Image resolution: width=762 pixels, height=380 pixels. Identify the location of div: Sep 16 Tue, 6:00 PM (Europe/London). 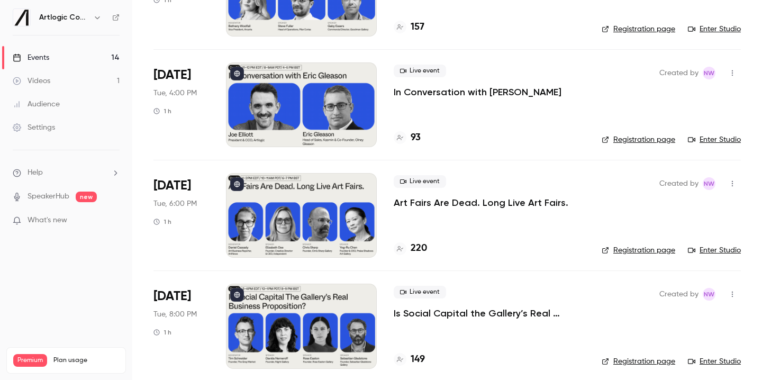
(181, 215).